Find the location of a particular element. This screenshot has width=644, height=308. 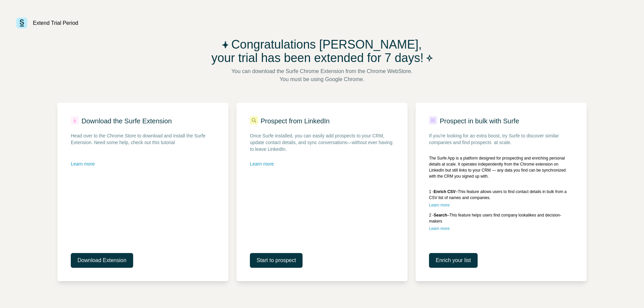

span: Once Surfe installed, you can easily add prospects to your CRM, update contact details, and sync ... is located at coordinates (322, 143).